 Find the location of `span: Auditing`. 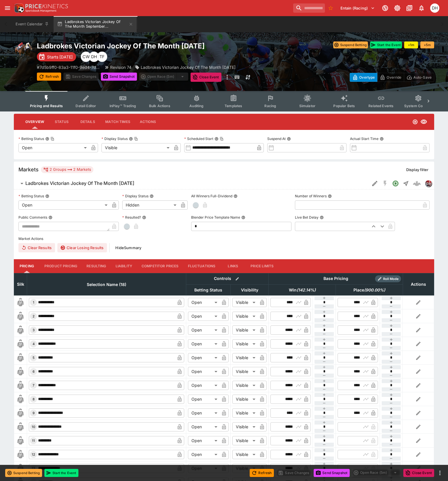

span: Auditing is located at coordinates (196, 106).